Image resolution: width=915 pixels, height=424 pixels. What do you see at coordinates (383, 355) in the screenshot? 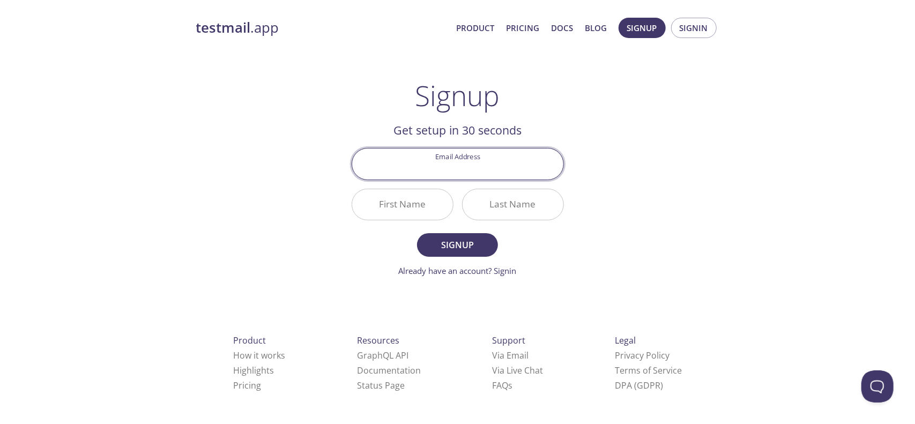
I see `a: GraphQL API` at bounding box center [383, 355].